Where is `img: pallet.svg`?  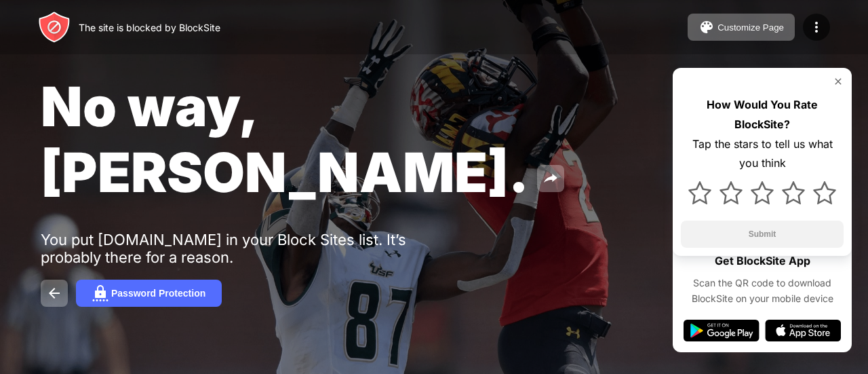 img: pallet.svg is located at coordinates (707, 27).